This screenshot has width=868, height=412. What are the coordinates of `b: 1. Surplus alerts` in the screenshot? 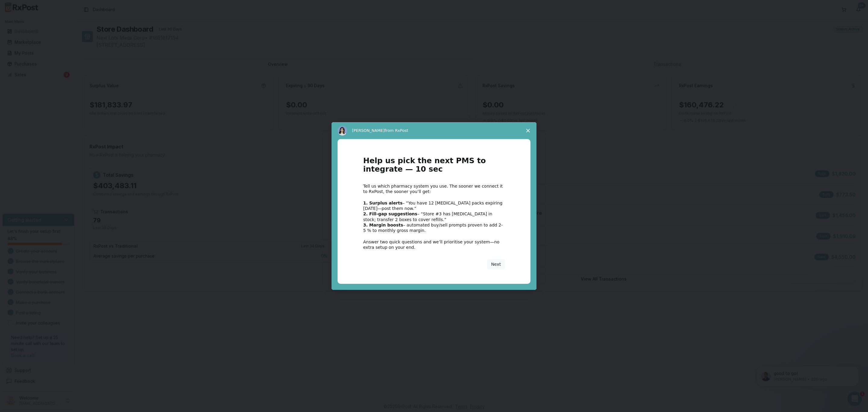 It's located at (383, 203).